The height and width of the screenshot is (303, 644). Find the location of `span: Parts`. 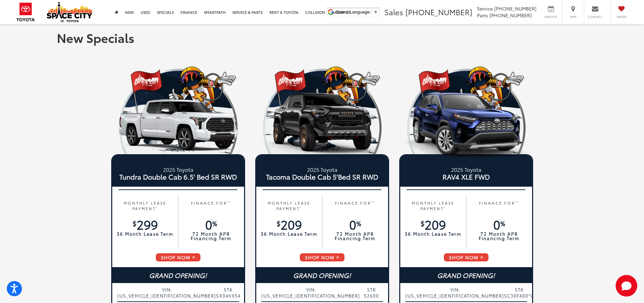

span: Parts is located at coordinates (482, 16).